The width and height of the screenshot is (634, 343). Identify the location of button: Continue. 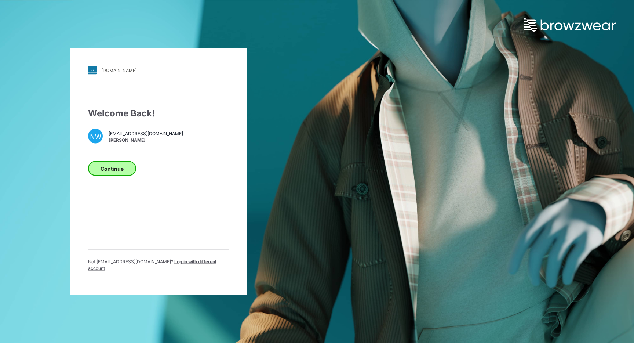
(112, 168).